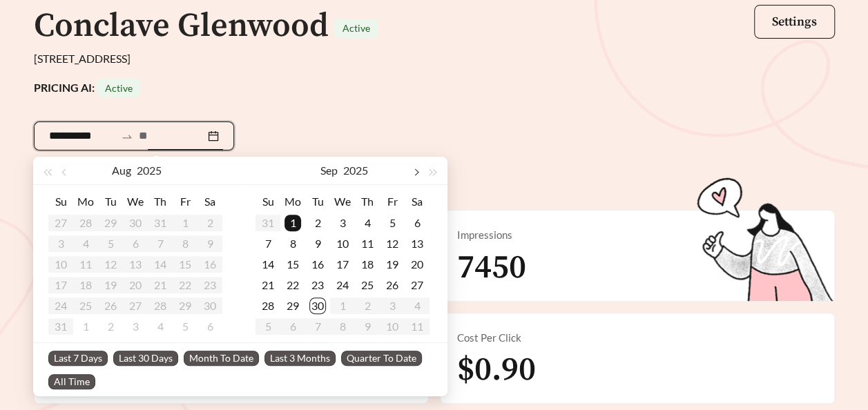  I want to click on strong: PRICING AI:, so click(87, 87).